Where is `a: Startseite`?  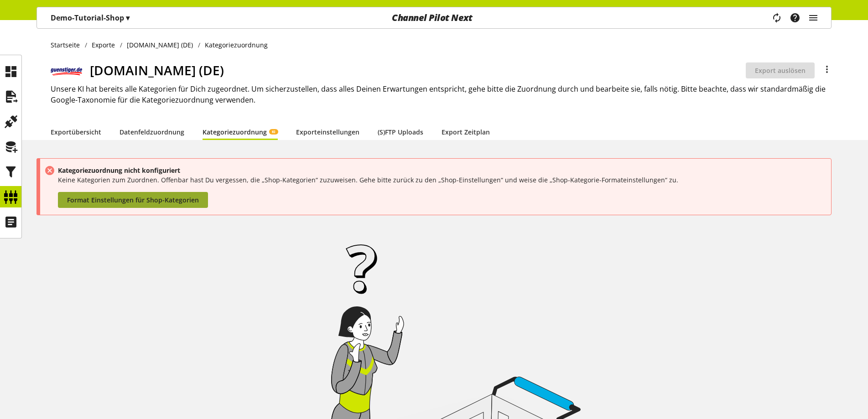
a: Startseite is located at coordinates (67, 44).